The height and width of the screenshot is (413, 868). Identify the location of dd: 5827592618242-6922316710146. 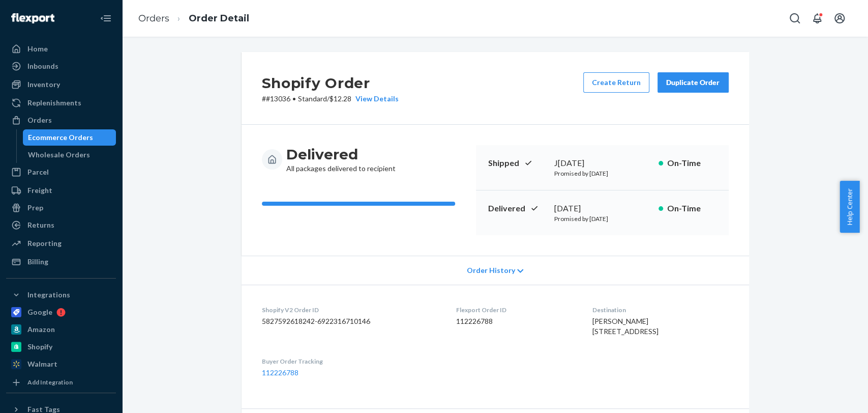
(351, 321).